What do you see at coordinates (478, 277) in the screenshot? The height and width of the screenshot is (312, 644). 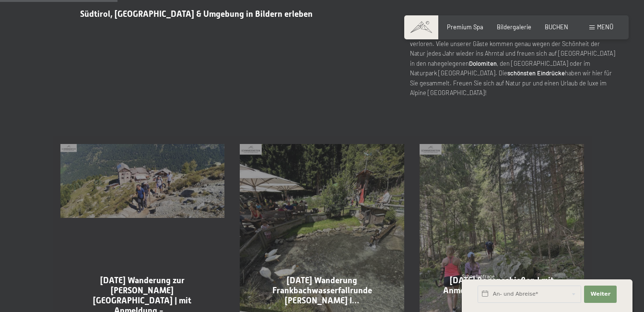 I see `span: Schnellanfrage` at bounding box center [478, 277].